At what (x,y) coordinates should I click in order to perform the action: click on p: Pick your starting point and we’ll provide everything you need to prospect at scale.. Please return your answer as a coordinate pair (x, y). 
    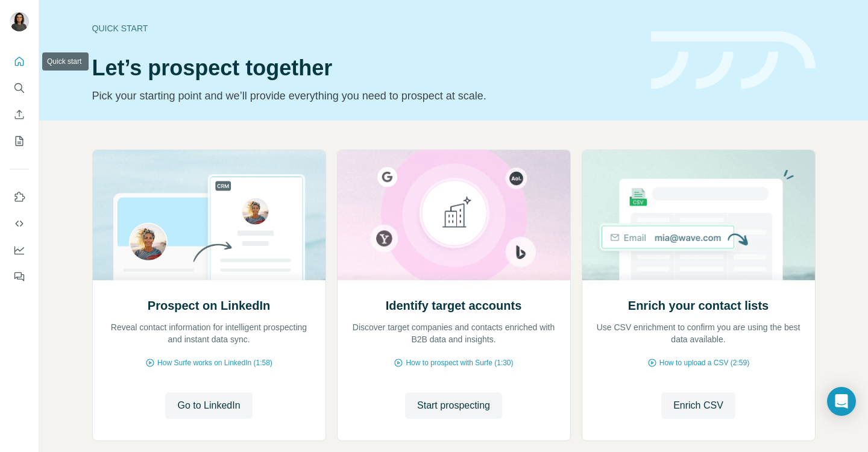
    Looking at the image, I should click on (364, 96).